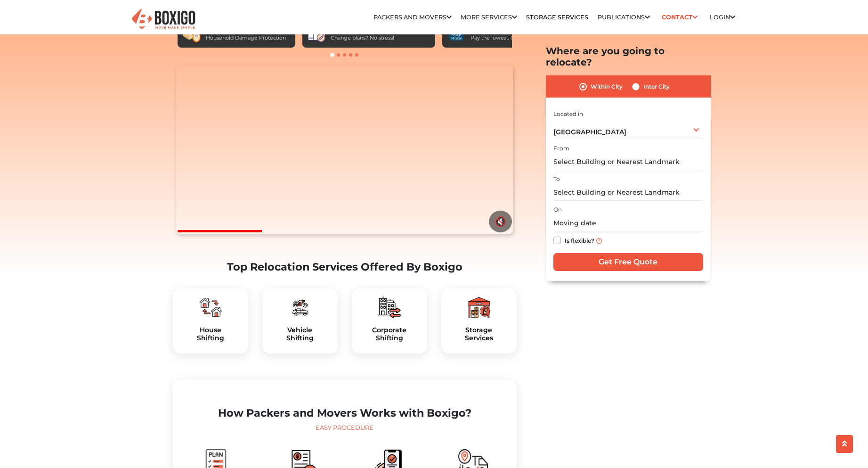 Image resolution: width=868 pixels, height=468 pixels. What do you see at coordinates (599, 241) in the screenshot?
I see `img: info` at bounding box center [599, 241].